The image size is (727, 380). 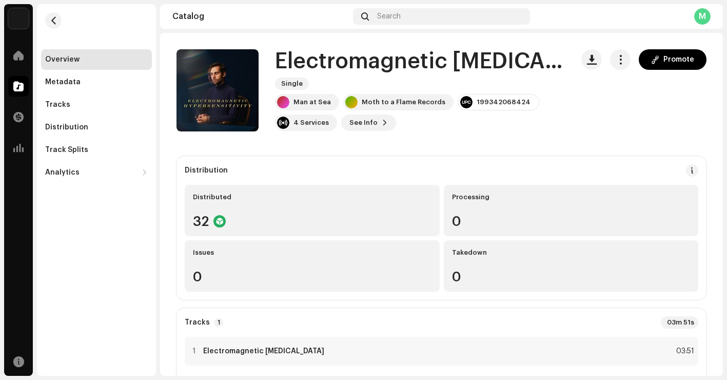 I want to click on strong: Tracks, so click(x=197, y=322).